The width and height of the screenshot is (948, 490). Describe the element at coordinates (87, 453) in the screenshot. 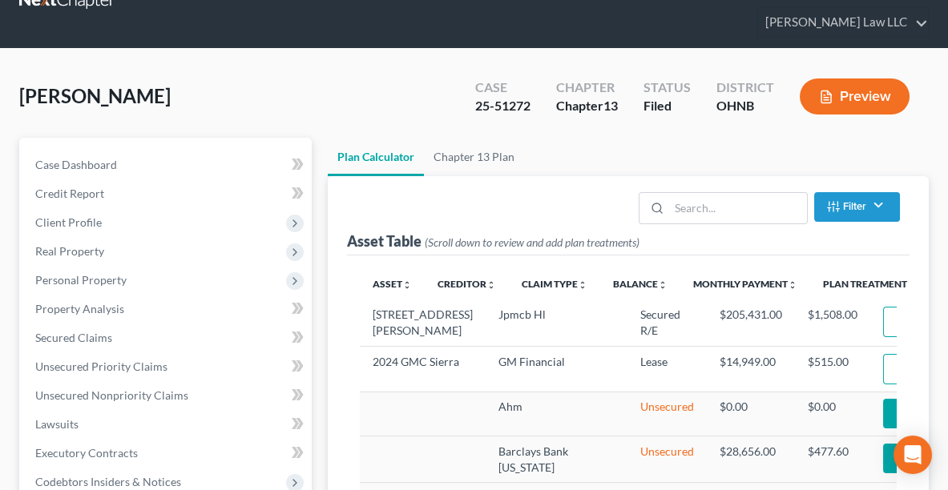

I see `span: Executory Contracts` at that location.